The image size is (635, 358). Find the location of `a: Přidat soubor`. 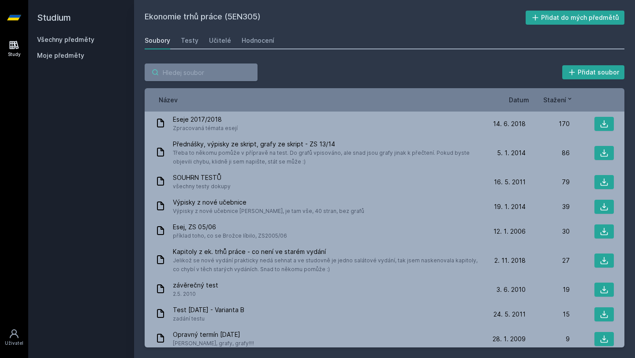

a: Přidat soubor is located at coordinates (593, 72).